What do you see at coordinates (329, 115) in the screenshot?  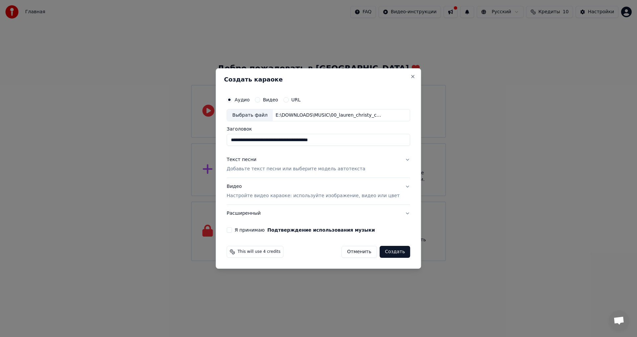 I see `div: E:\DOWNLOADS\MUSIC\00_lauren_christy_color_of_the_night_myzuka.me.mp3` at bounding box center [329, 115].